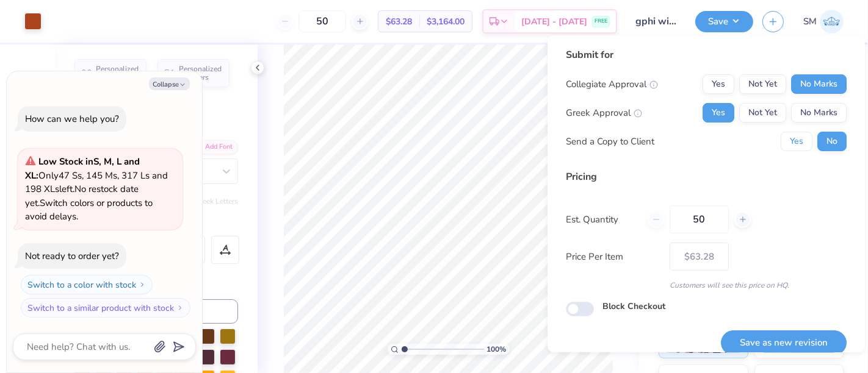 This screenshot has height=373, width=868. I want to click on a: SM, so click(823, 22).